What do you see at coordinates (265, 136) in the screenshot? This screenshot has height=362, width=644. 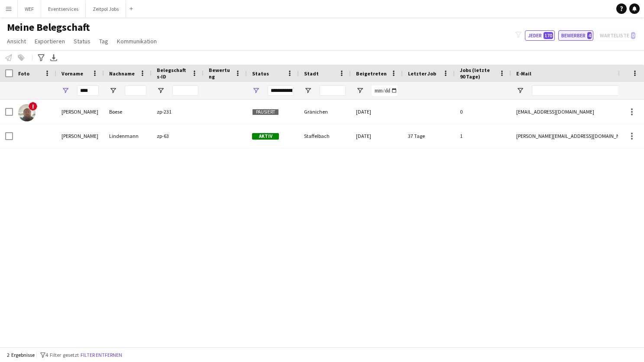 I see `span: Aktiv` at bounding box center [265, 136].